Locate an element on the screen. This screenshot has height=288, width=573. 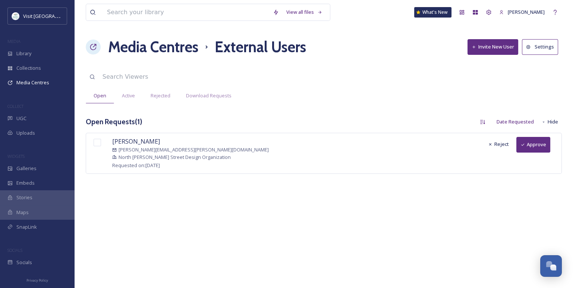
div: View all files is located at coordinates (304, 12).